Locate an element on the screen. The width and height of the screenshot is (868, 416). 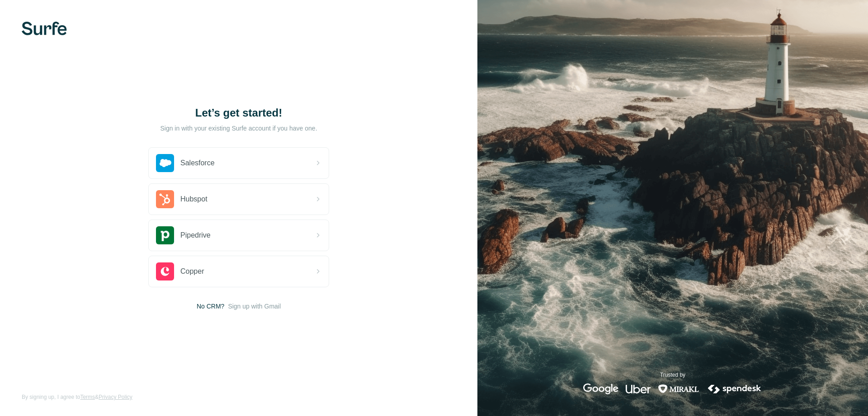
p: Sign in with your existing Surfe account if you have one. is located at coordinates (238, 128).